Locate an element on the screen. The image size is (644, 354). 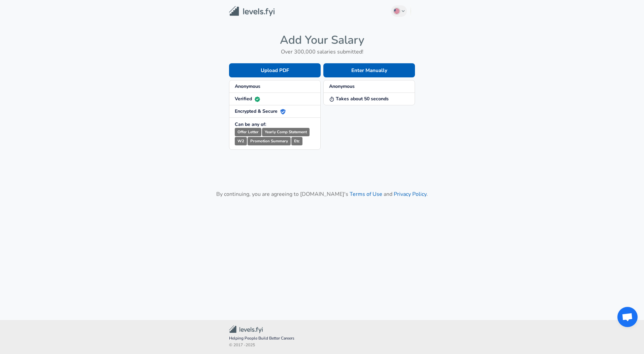
small: Etc is located at coordinates (296, 141).